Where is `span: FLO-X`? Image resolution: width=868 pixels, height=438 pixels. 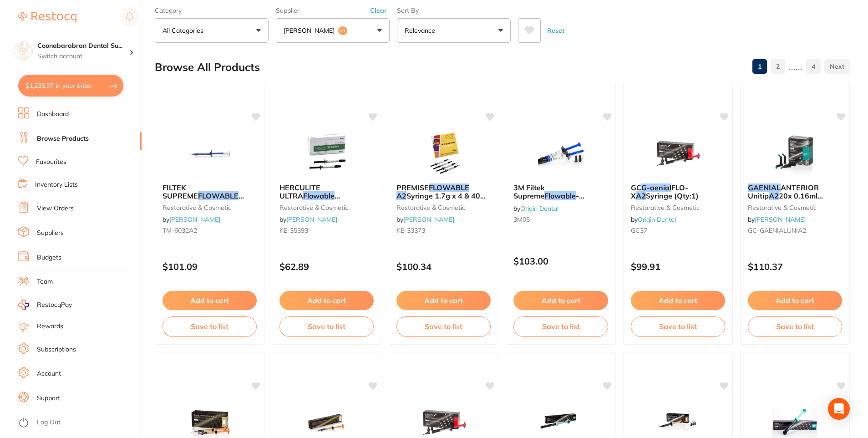
span: FLO-X is located at coordinates (659, 192).